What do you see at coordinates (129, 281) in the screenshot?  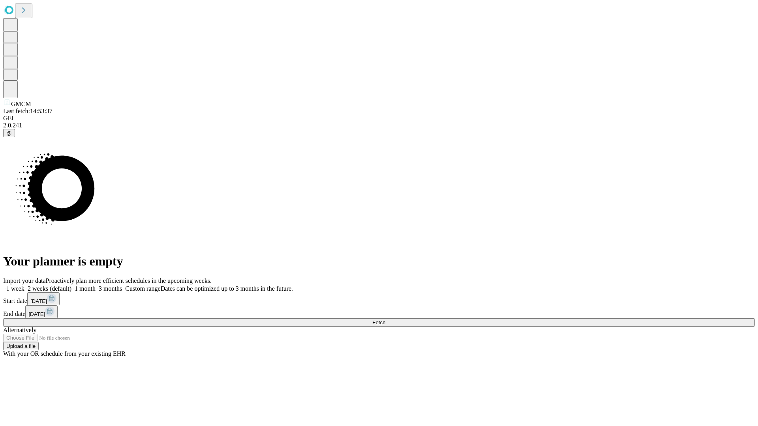 I see `span: Proactively plan more efficient schedules in the upcoming weeks.` at bounding box center [129, 281].